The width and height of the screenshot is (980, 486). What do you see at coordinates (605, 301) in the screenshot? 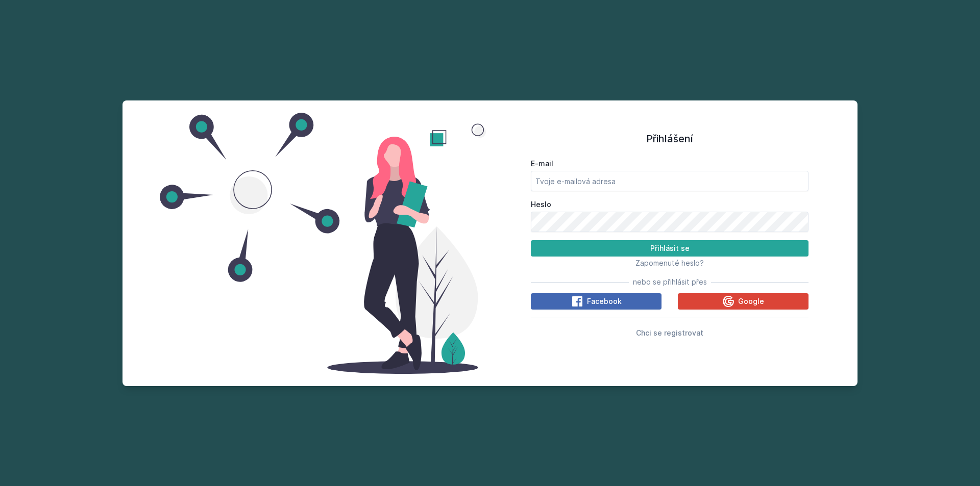
I see `span: Facebook` at bounding box center [605, 301].